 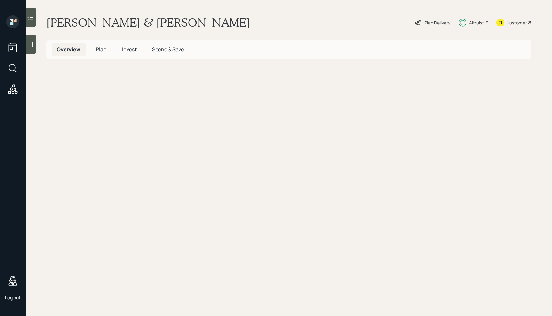 What do you see at coordinates (437, 23) in the screenshot?
I see `div: Plan Delivery` at bounding box center [437, 23].